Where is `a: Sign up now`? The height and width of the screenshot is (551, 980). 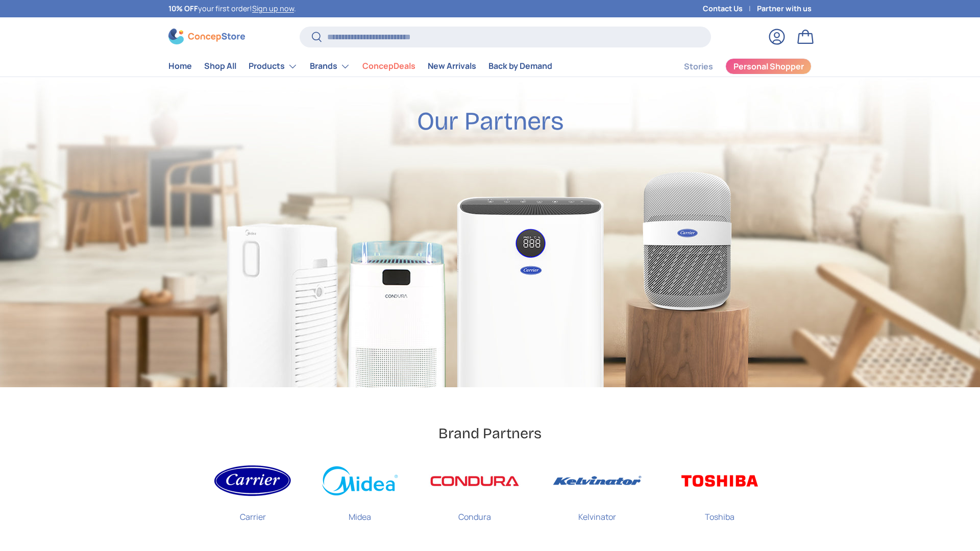 a: Sign up now is located at coordinates (273, 8).